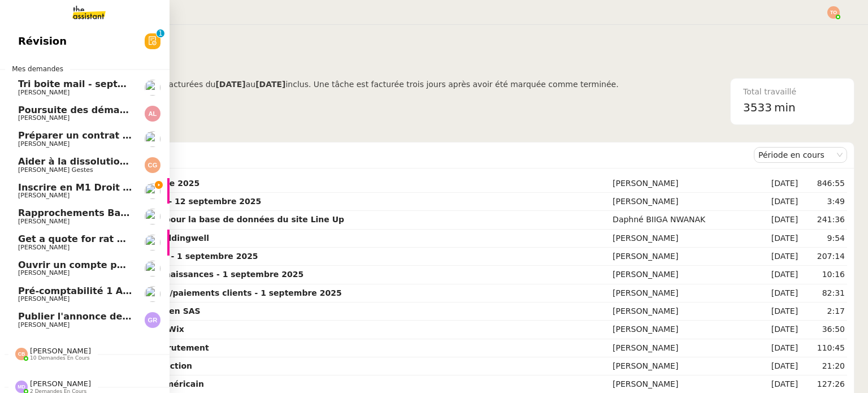 The image size is (868, 393). Describe the element at coordinates (200, 293) in the screenshot. I see `strong: Rapprochement factures/paiements clients - 1 septembre 2025` at that location.